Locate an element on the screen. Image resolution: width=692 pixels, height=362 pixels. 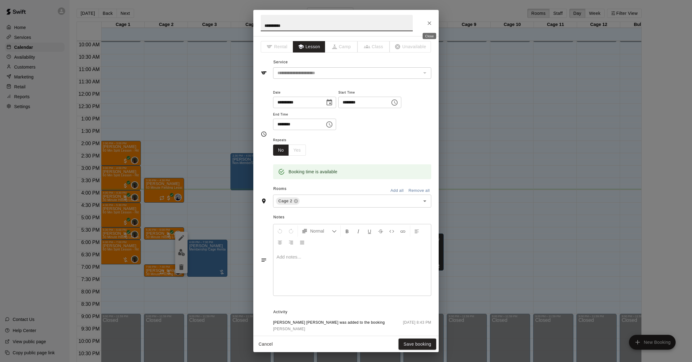
svg: Rooms is located at coordinates (264, 201).